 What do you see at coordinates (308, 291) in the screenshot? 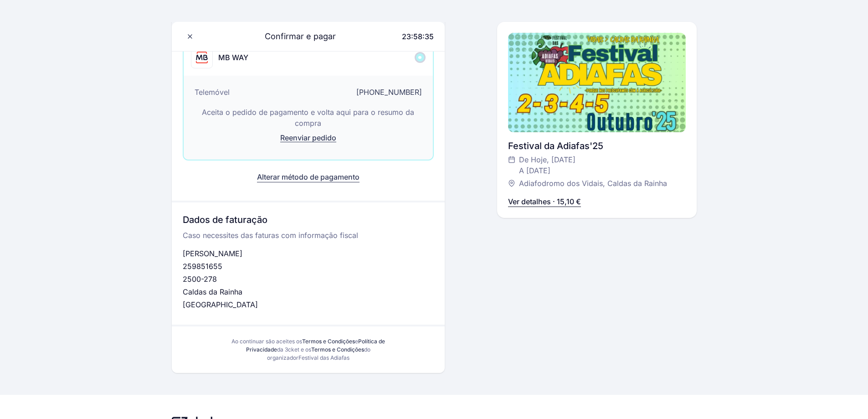
I see `p: Caldas da Rainha` at bounding box center [308, 291].